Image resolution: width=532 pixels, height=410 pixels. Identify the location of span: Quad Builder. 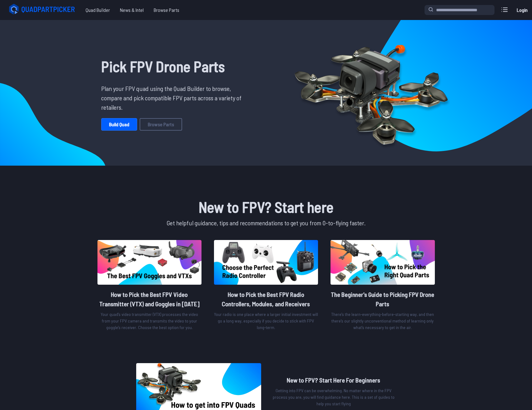
(98, 10).